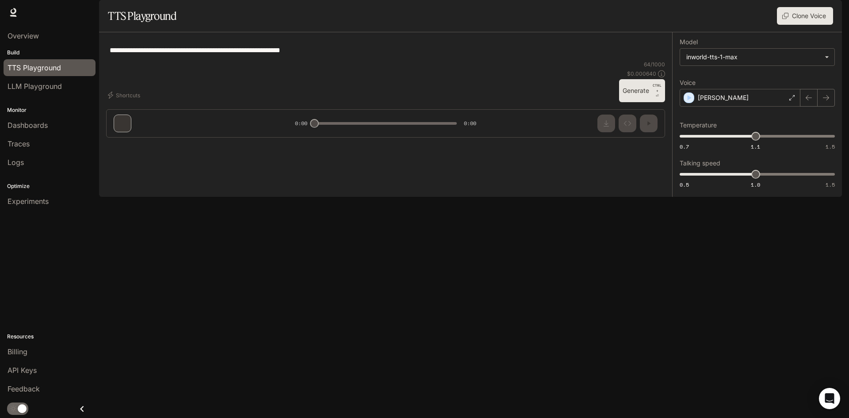  What do you see at coordinates (654, 64) in the screenshot?
I see `p: 64 / 1000` at bounding box center [654, 64].